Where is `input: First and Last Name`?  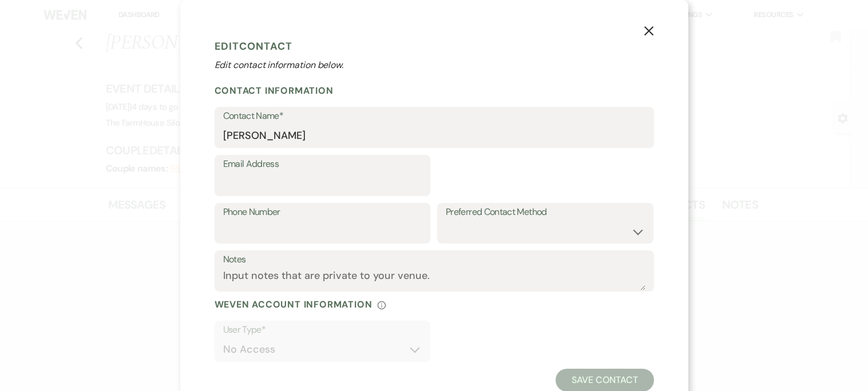
input: First and Last Name is located at coordinates (434, 136).